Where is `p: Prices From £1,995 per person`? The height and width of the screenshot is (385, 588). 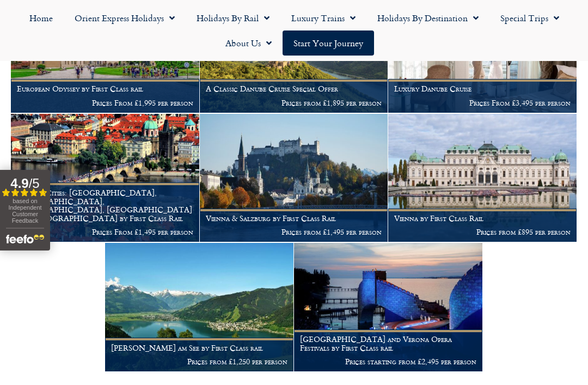
p: Prices From £1,995 per person is located at coordinates (105, 103).